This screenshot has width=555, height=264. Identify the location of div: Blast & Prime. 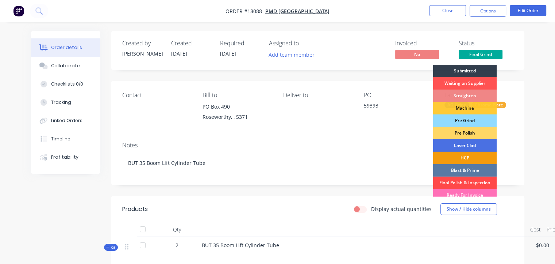
(465, 170).